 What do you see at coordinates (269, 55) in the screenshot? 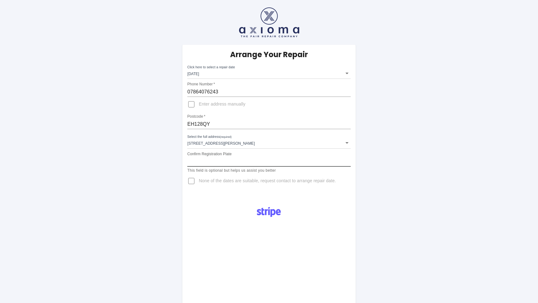
I see `h5: Arrange Your Repair` at bounding box center [269, 55].